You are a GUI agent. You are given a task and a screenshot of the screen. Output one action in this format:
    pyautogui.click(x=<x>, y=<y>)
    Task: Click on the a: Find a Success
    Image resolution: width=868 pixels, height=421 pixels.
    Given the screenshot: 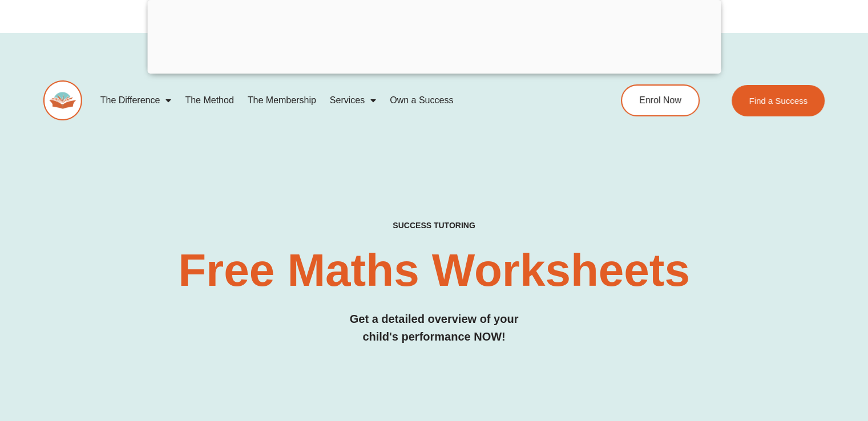 What is the action you would take?
    pyautogui.click(x=778, y=100)
    